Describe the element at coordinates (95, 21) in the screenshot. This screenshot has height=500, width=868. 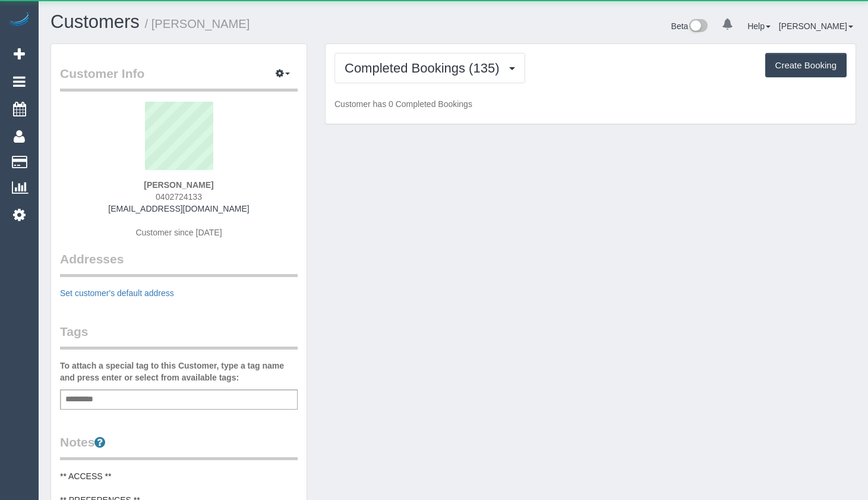
I see `a: Customers` at that location.